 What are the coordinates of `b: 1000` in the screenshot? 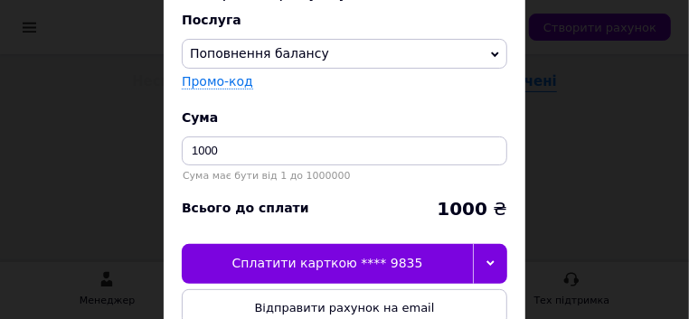 It's located at (462, 209).